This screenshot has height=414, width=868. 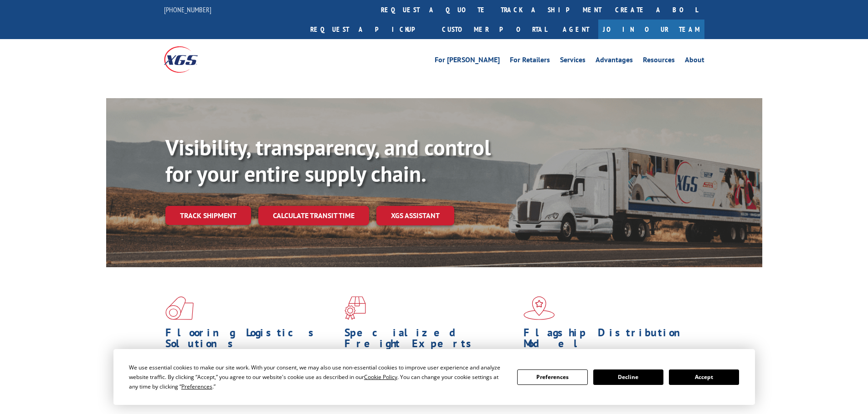 What do you see at coordinates (651, 30) in the screenshot?
I see `a: Join Our Team` at bounding box center [651, 30].